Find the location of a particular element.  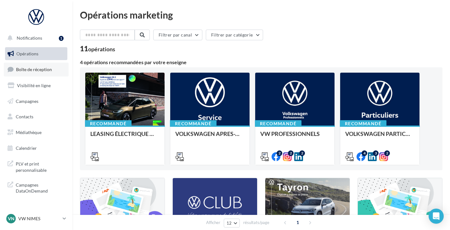

button: 12 is located at coordinates (231, 223).